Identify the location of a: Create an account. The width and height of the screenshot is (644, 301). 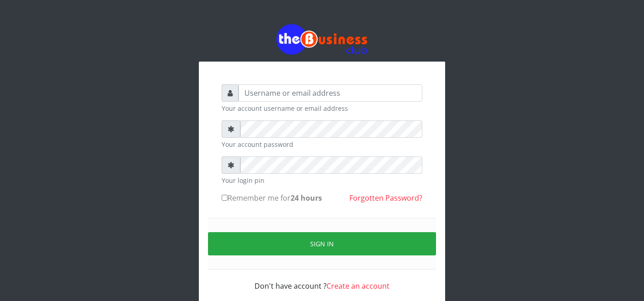
(358, 286).